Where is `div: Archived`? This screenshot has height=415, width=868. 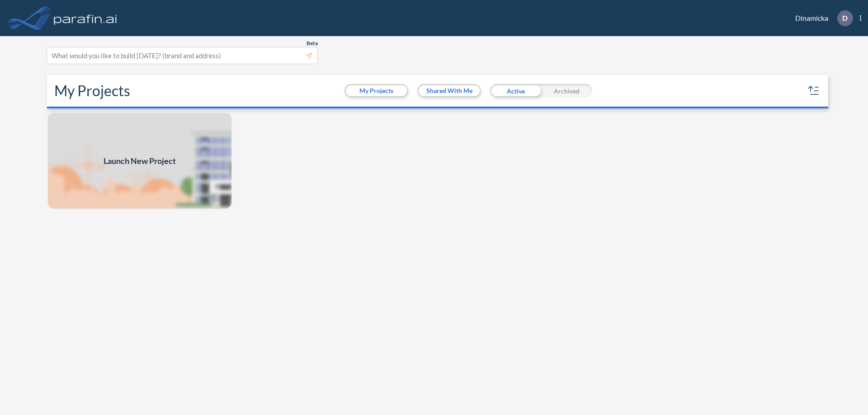 div: Archived is located at coordinates (566, 91).